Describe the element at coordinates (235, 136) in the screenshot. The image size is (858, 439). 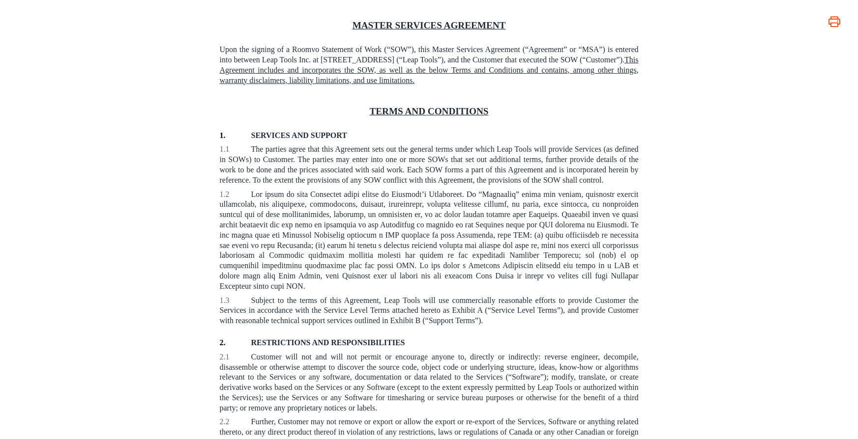
I see `span: 1.` at that location.